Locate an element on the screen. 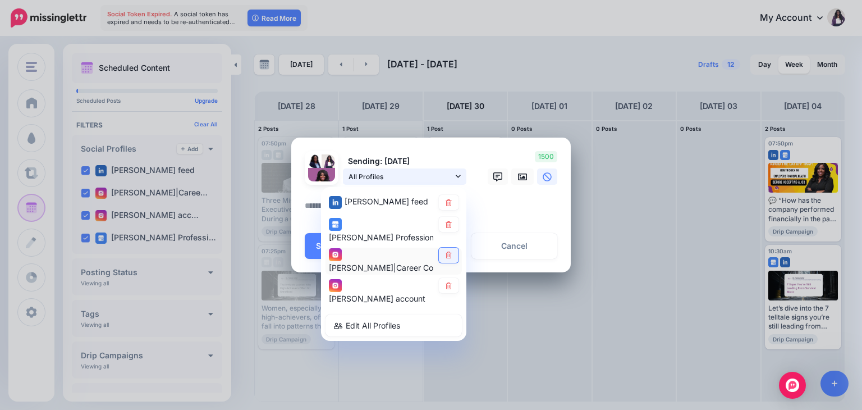 This screenshot has height=410, width=862. div: Open Intercom Messenger is located at coordinates (792, 385).